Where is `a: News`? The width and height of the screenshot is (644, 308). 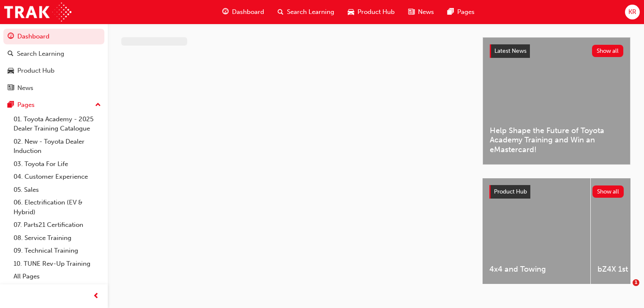 a: News is located at coordinates (53, 88).